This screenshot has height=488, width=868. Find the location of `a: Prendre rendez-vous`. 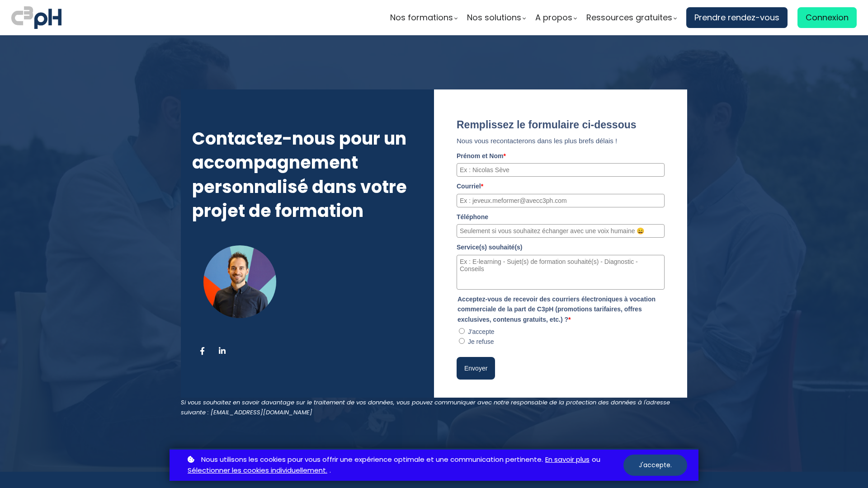

a: Prendre rendez-vous is located at coordinates (737, 17).